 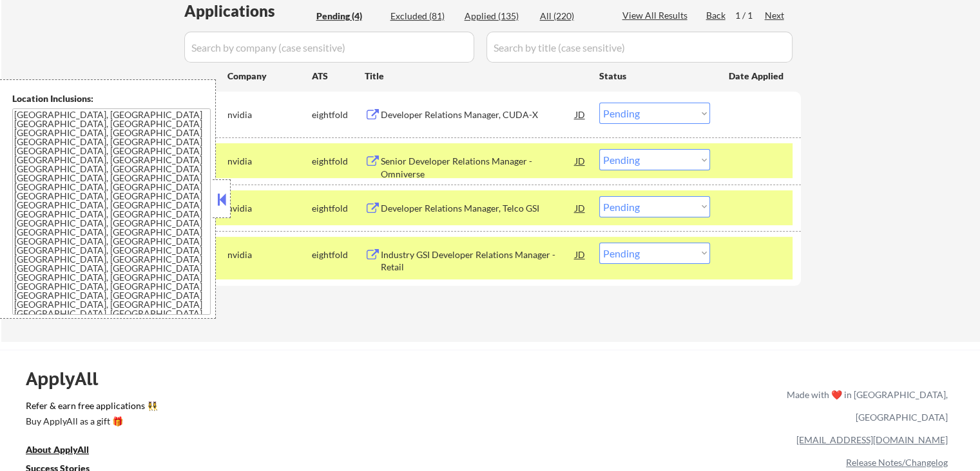 I want to click on div: Title, so click(x=476, y=76).